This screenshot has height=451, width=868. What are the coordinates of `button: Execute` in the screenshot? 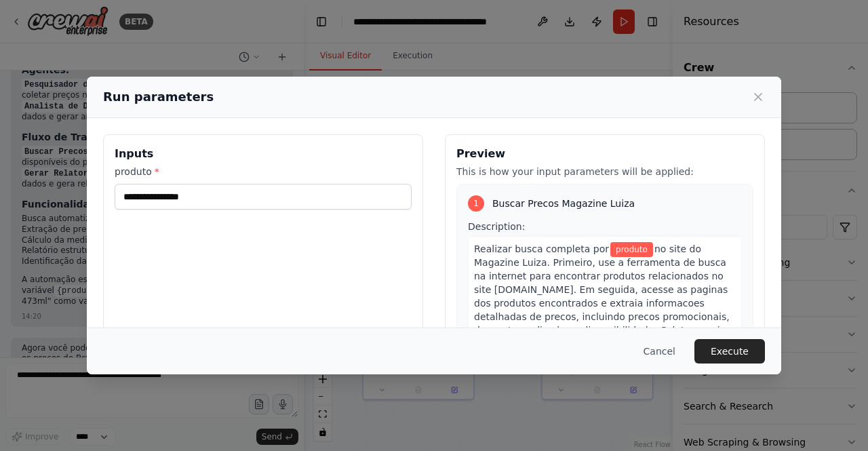 It's located at (729, 352).